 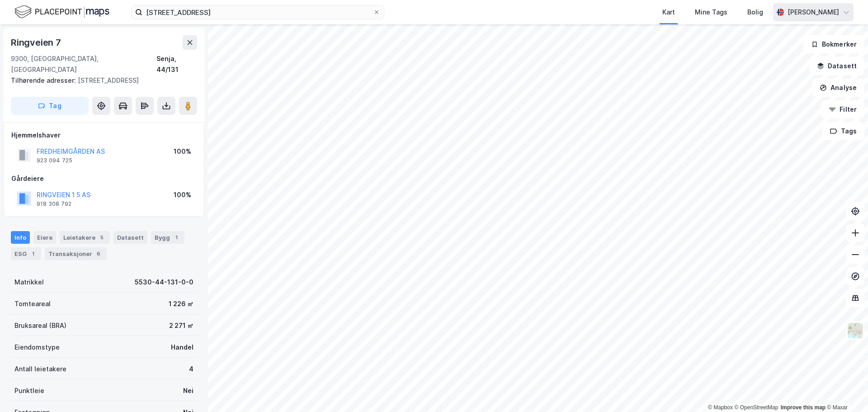 I want to click on div: Gårdeiere, so click(x=104, y=178).